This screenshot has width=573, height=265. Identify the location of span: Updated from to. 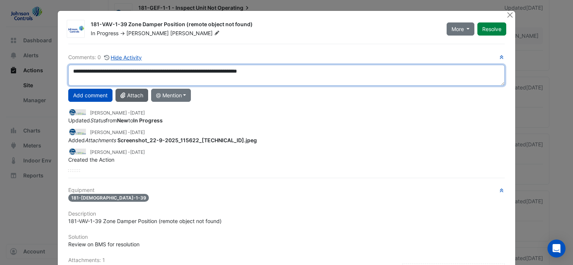
(115, 120).